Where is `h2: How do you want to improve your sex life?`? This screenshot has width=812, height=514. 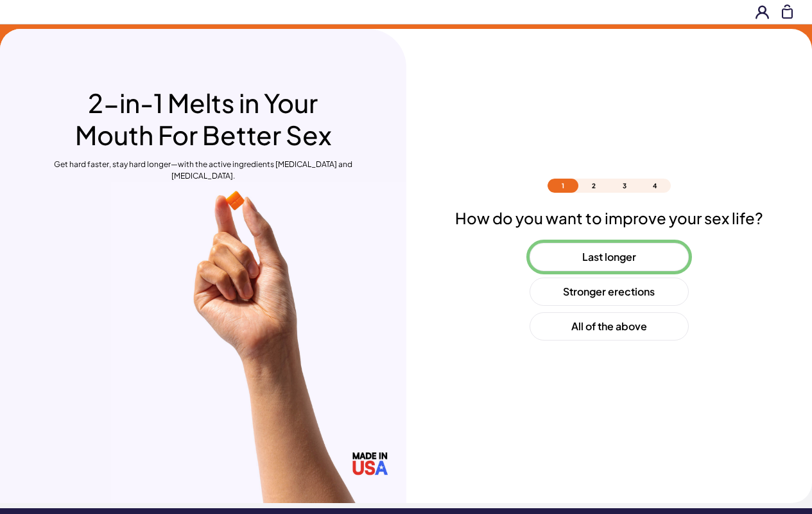
h2: How do you want to improve your sex life? is located at coordinates (609, 218).